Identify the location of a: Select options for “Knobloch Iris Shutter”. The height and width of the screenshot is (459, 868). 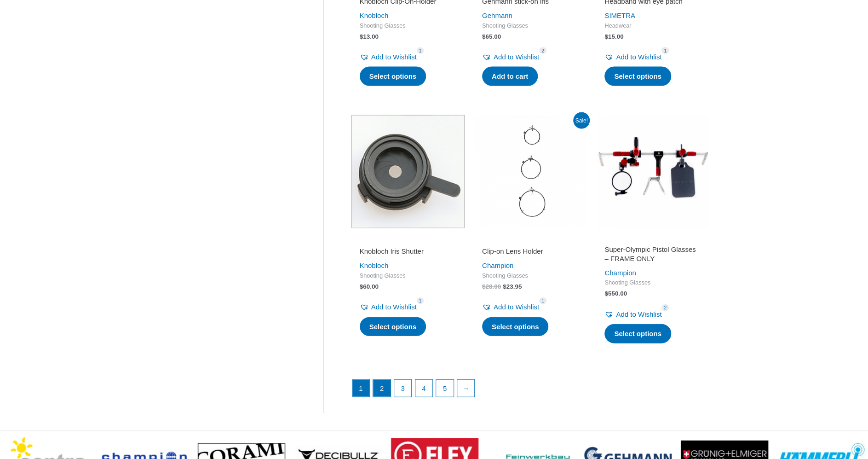
(393, 327).